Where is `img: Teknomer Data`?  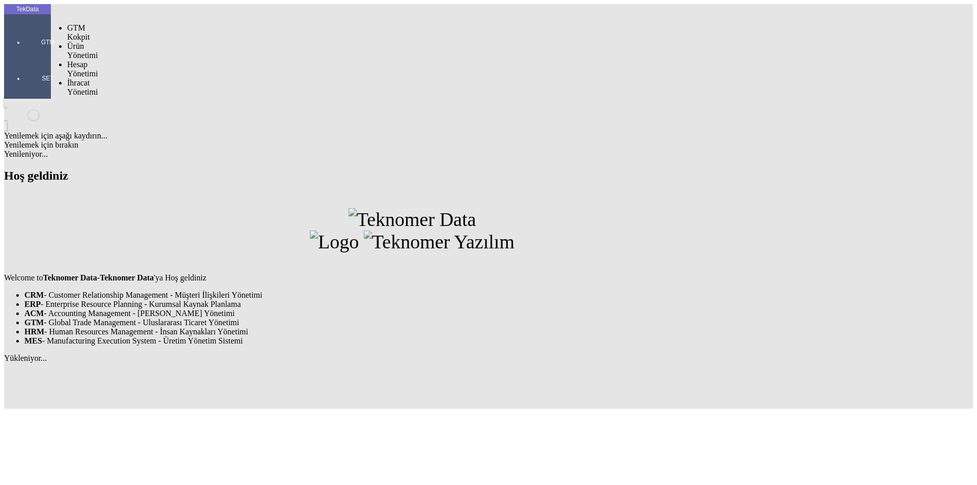
img: Teknomer Data is located at coordinates (412, 219).